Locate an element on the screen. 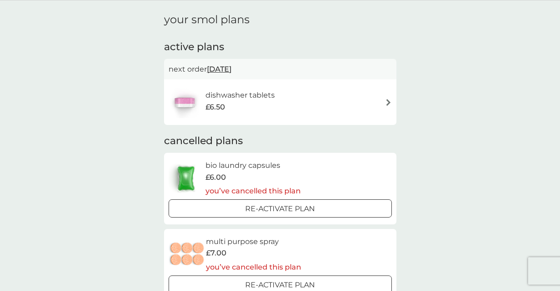 This screenshot has height=291, width=560. h6: multi purpose spray is located at coordinates (253, 241).